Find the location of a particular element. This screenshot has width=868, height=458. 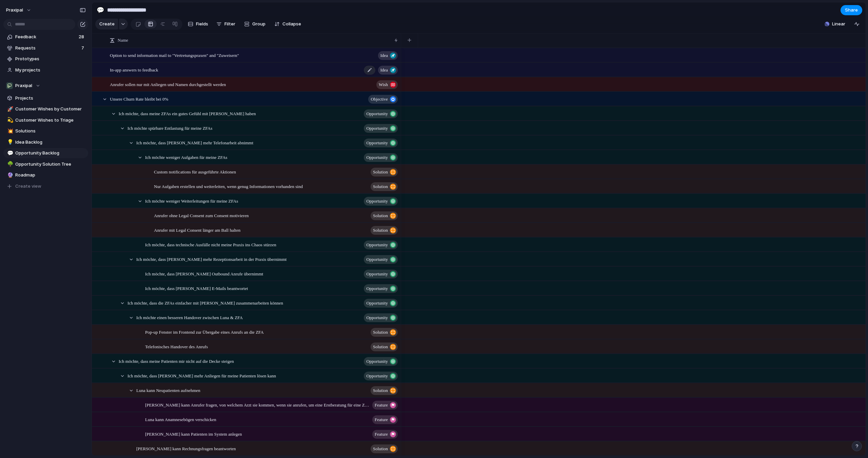

span: Nur Aufgaben erstellen und weiterleiten, wenn genug Informationen vorhanden sind is located at coordinates (228, 186).